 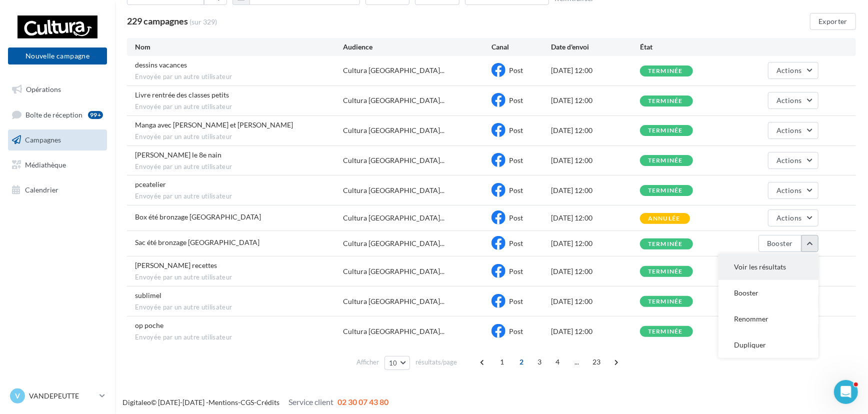 What do you see at coordinates (768, 293) in the screenshot?
I see `button: Booster` at bounding box center [768, 293].